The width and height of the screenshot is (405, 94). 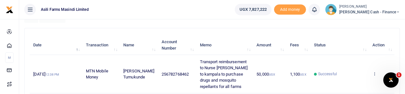 What do you see at coordinates (253, 10) in the screenshot?
I see `li: Wallet ballance` at bounding box center [253, 10].